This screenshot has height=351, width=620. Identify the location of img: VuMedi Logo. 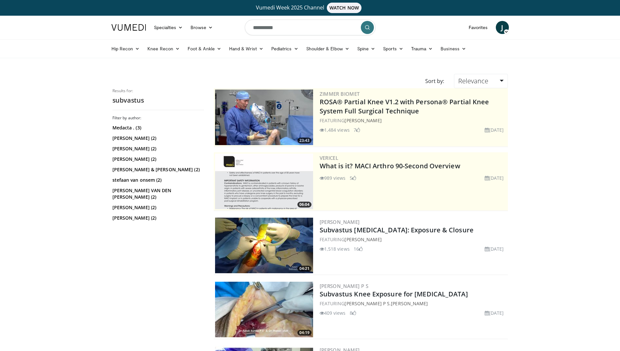
(129, 27).